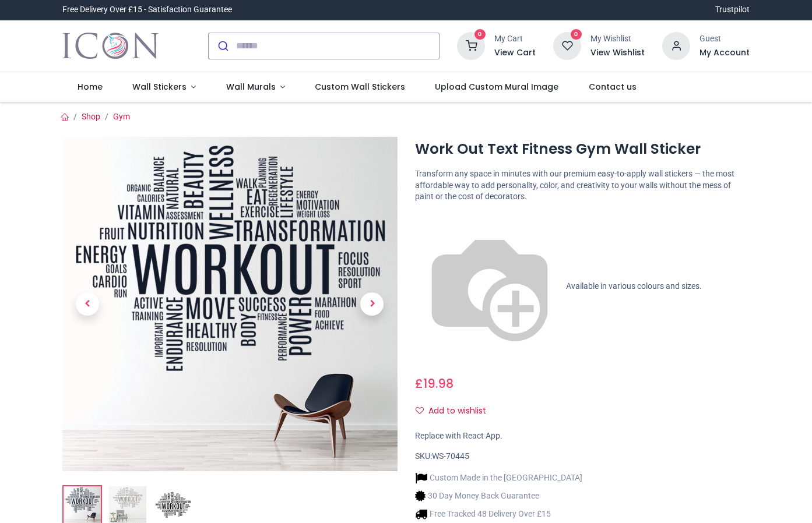  What do you see at coordinates (515, 39) in the screenshot?
I see `div: My Cart` at bounding box center [515, 39].